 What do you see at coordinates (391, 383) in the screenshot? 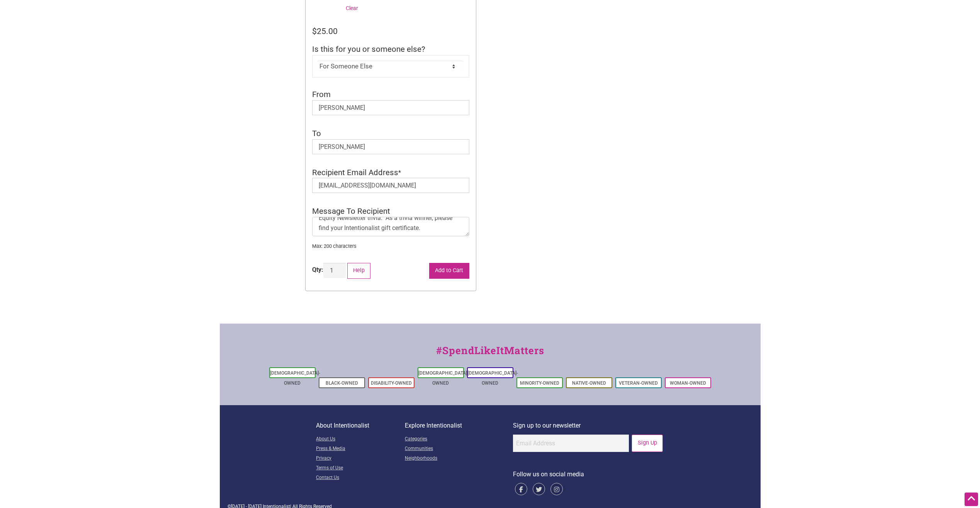
I see `a: Disability-Owned` at bounding box center [391, 383].